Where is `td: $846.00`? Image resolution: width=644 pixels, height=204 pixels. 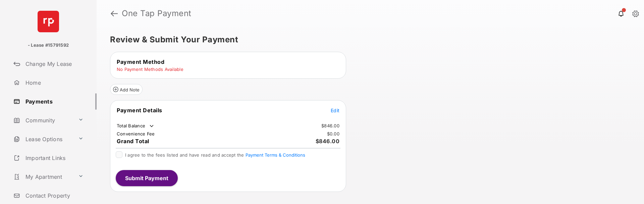
td: $846.00 is located at coordinates (330, 125).